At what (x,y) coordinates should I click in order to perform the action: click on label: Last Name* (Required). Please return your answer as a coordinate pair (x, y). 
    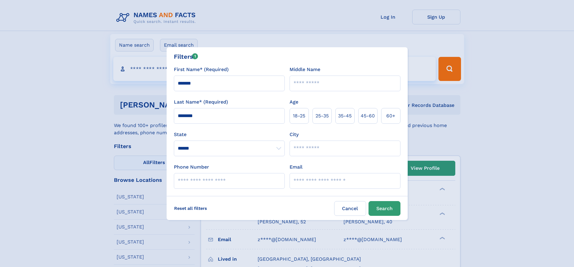
    Looking at the image, I should click on (201, 102).